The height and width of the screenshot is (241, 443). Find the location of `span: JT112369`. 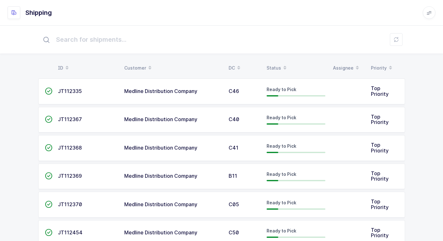

span: JT112369 is located at coordinates (70, 176).